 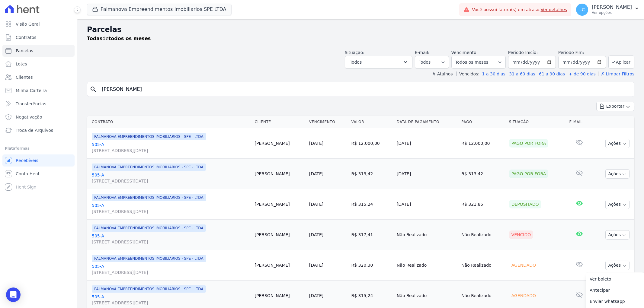 What do you see at coordinates (27, 161) in the screenshot?
I see `span: Recebíveis` at bounding box center [27, 161].